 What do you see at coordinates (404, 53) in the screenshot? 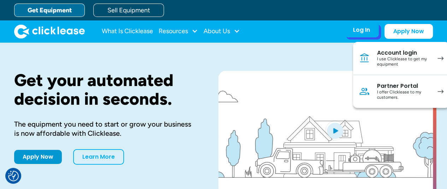
I see `div: Account login` at bounding box center [404, 53].